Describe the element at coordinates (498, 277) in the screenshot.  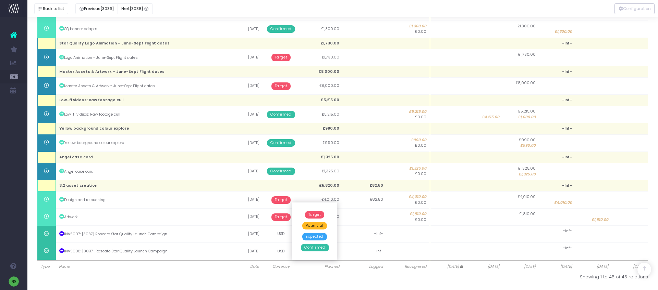
I see `div: Showing 1 to 45 of 45 relations` at that location.